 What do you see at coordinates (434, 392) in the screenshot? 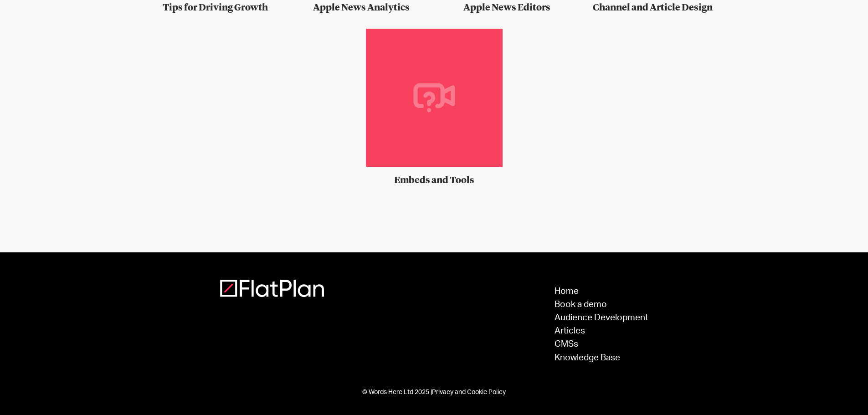
I see `div: © Words Here Ltd 2025 |` at bounding box center [434, 392].